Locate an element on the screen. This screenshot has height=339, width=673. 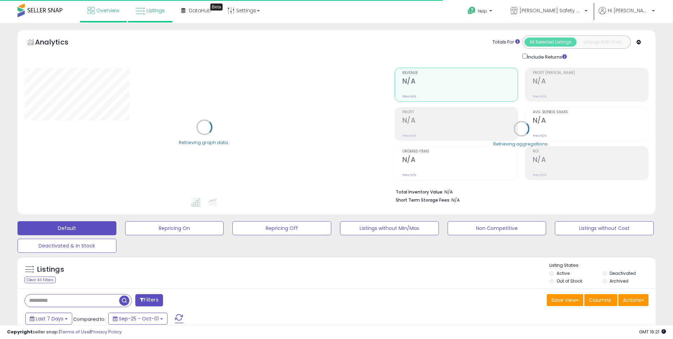
button: All Selected Listings is located at coordinates (550, 42).